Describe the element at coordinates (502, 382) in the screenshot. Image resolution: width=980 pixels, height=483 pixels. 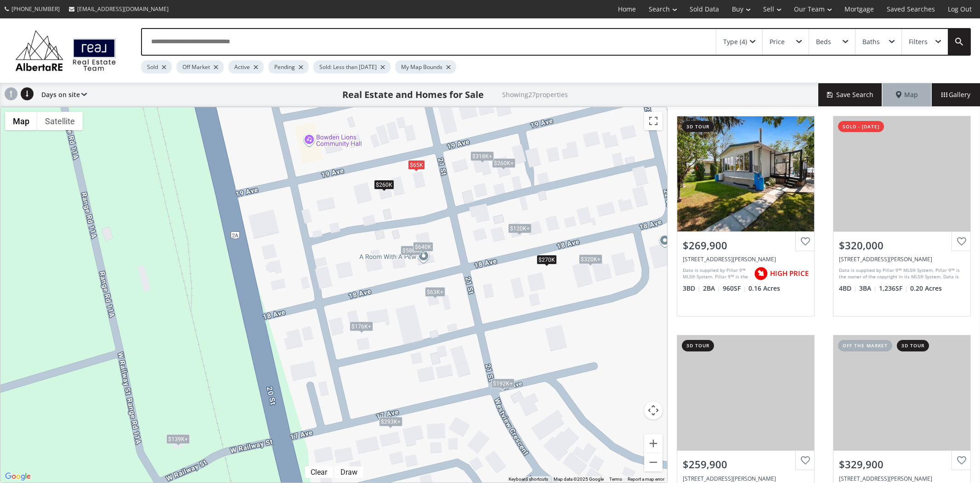
I see `div: $192K+` at that location.